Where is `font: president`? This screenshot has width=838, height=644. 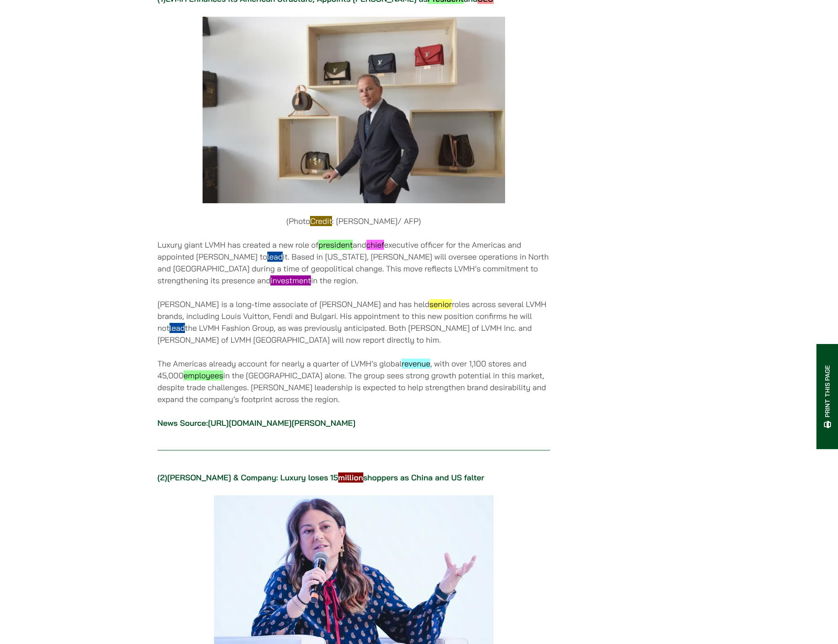
font: president is located at coordinates (335, 245).